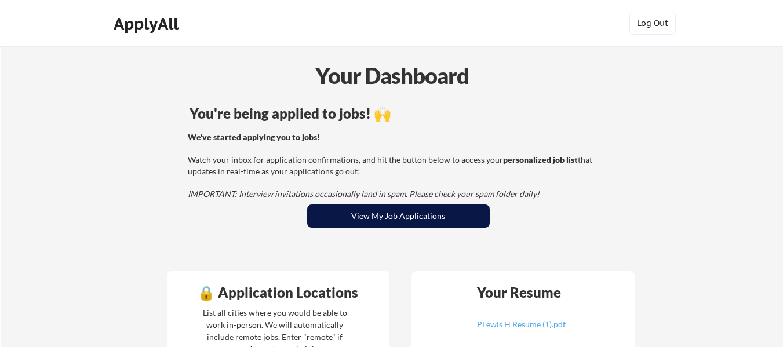 The width and height of the screenshot is (783, 347). Describe the element at coordinates (522, 325) in the screenshot. I see `div: PLewis H Resume (1).pdf` at that location.